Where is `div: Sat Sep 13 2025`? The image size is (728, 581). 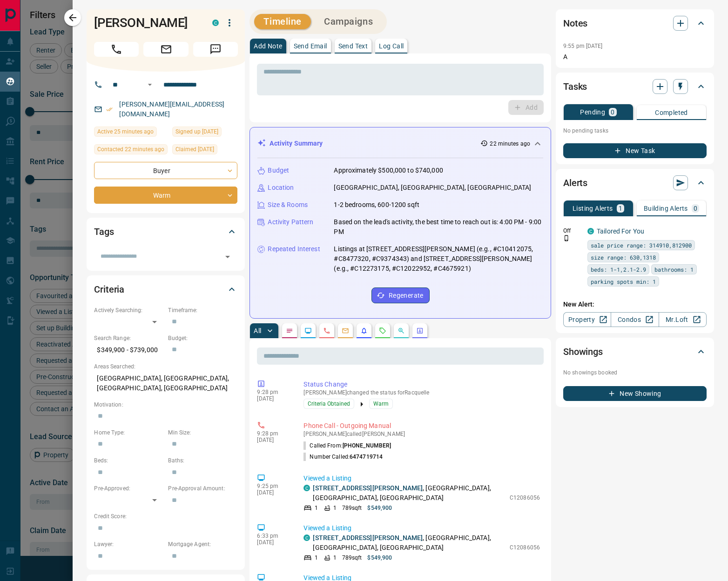
div: Sat Sep 13 2025 is located at coordinates (131, 133).